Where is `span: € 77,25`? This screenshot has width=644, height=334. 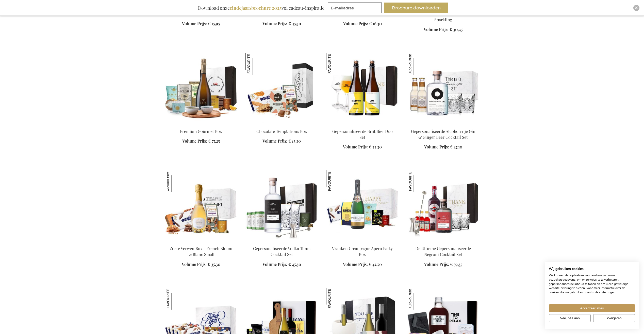
span: € 77,25 is located at coordinates (214, 141).